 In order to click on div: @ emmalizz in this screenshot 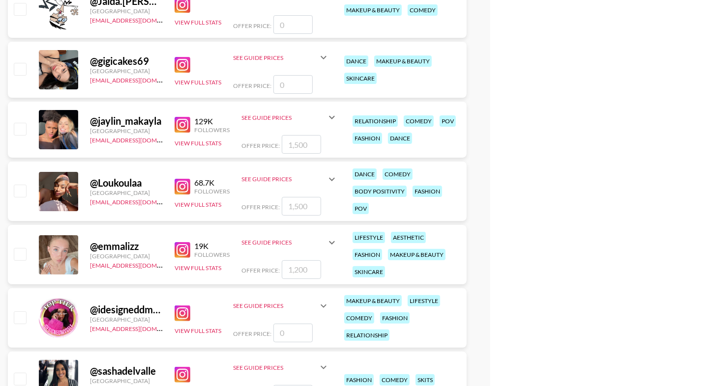, I will do `click(126, 246)`.